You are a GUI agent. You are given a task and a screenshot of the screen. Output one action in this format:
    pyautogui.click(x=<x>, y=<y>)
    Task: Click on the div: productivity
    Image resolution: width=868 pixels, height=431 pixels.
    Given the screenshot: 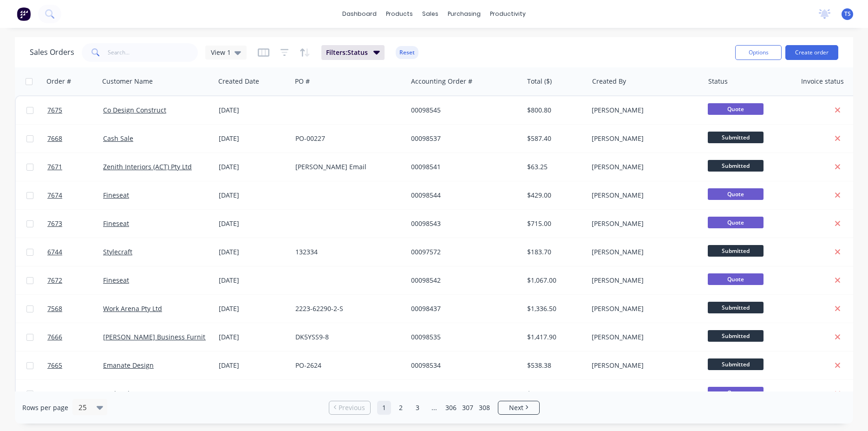 What is the action you would take?
    pyautogui.click(x=507, y=14)
    